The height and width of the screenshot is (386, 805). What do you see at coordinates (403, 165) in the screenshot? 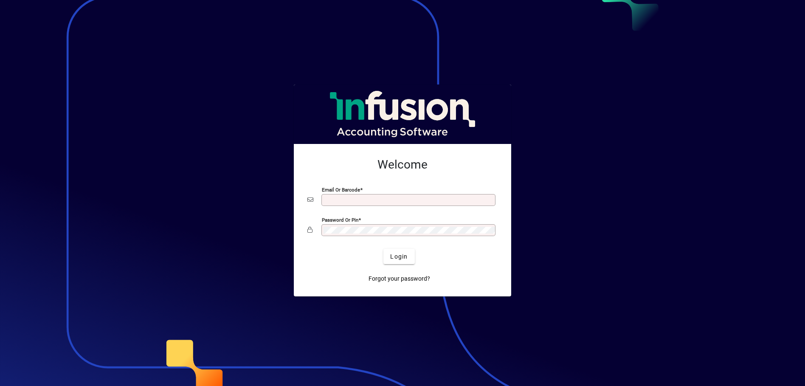
I see `h2: Welcome` at bounding box center [403, 165].